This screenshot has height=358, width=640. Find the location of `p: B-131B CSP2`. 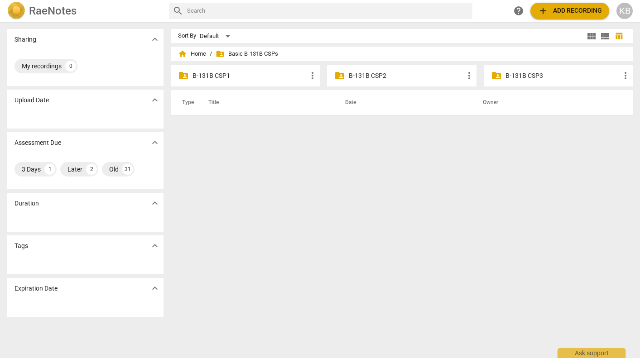

p: B-131B CSP2 is located at coordinates (406, 76).